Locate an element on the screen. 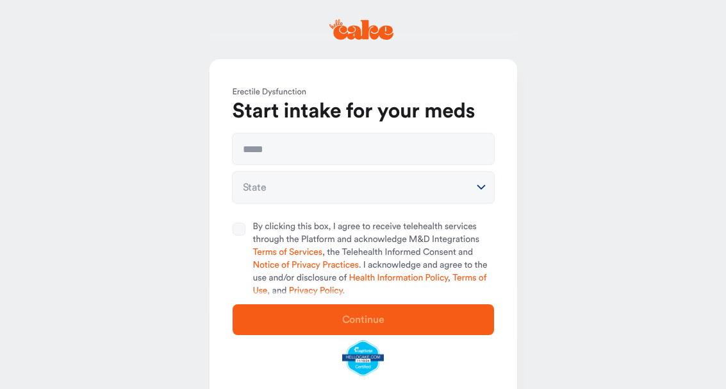 This screenshot has width=726, height=389. a: Privacy Policy is located at coordinates (315, 290).